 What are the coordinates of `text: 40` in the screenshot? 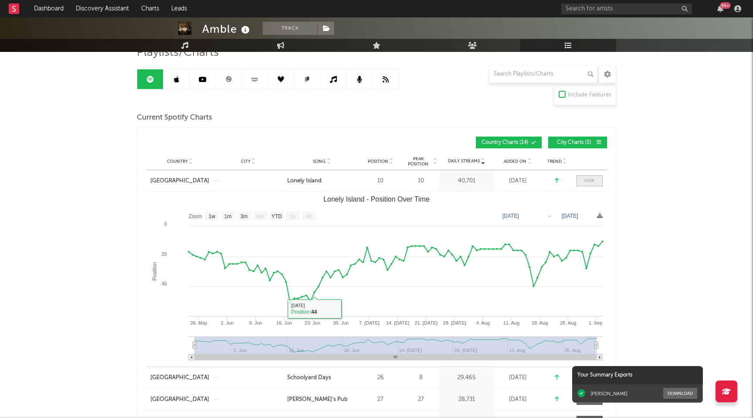 It's located at (164, 283).